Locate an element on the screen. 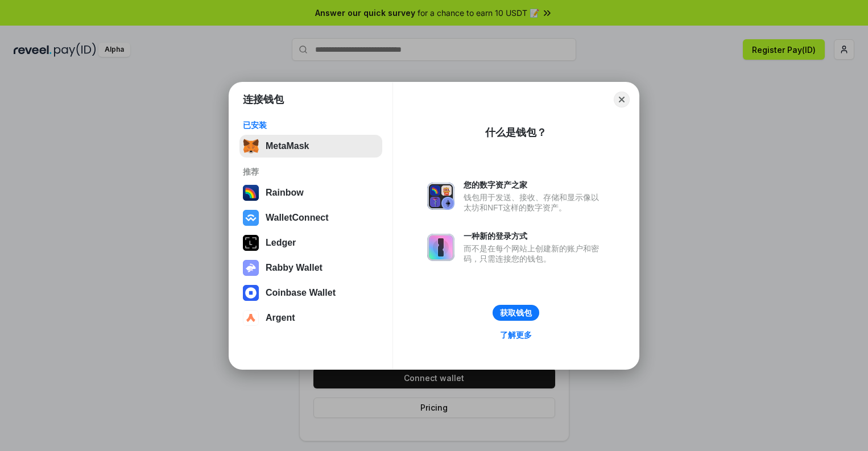 This screenshot has height=451, width=868. div: MetaMask is located at coordinates (287, 146).